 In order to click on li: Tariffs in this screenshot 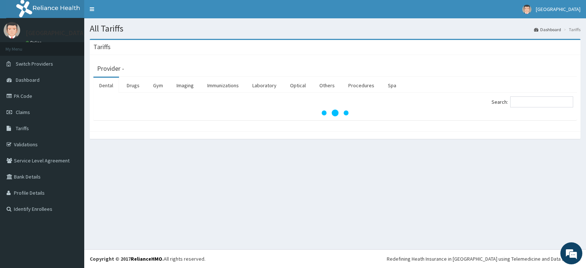, I will do `click(571, 29)`.